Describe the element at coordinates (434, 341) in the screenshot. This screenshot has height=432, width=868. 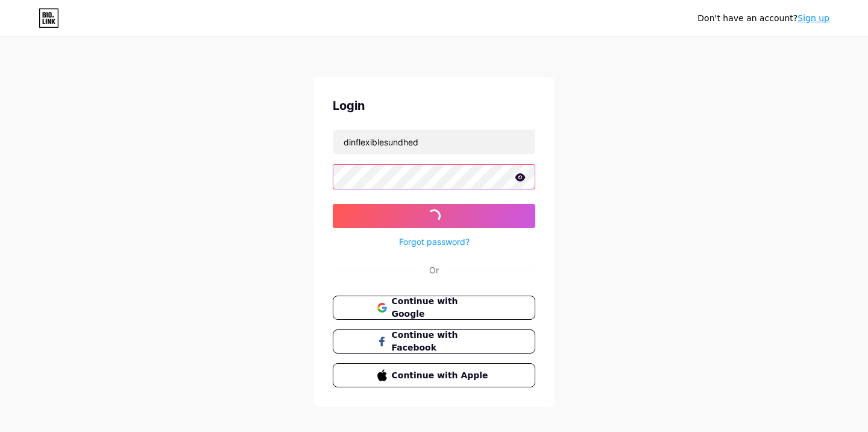
I see `a: Continue with Facebook` at that location.